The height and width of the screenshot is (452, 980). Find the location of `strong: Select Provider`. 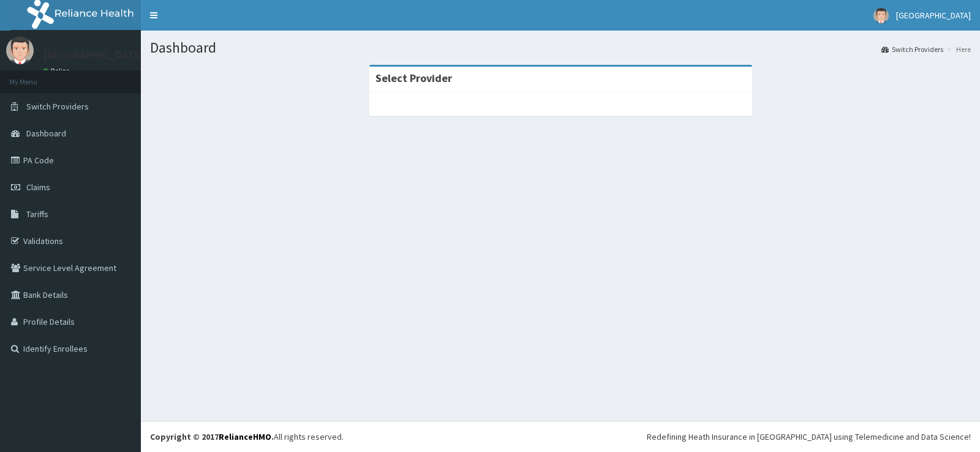

strong: Select Provider is located at coordinates (413, 78).